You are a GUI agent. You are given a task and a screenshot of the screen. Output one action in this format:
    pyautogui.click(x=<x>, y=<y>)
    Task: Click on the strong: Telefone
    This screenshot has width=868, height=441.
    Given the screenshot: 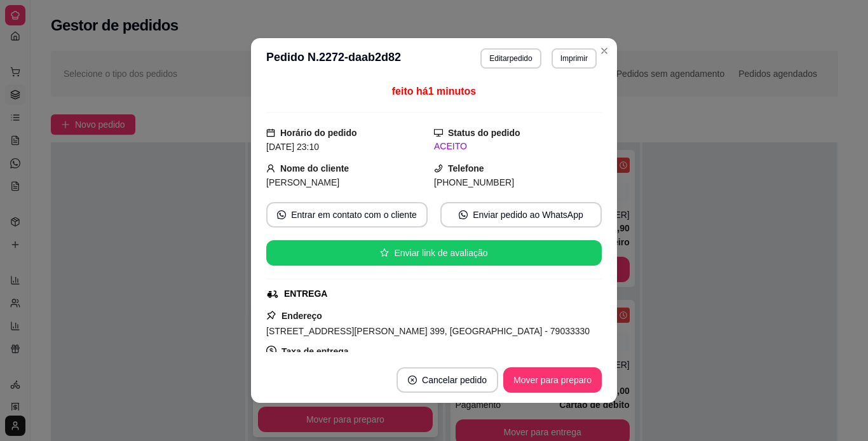 What is the action you would take?
    pyautogui.click(x=466, y=169)
    